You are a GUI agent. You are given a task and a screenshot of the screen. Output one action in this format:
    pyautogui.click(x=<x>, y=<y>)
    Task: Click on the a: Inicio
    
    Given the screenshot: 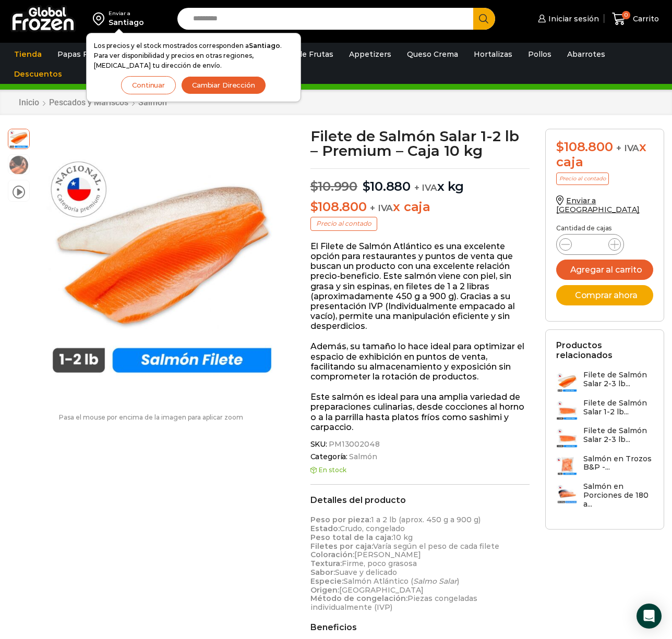 What is the action you would take?
    pyautogui.click(x=28, y=103)
    